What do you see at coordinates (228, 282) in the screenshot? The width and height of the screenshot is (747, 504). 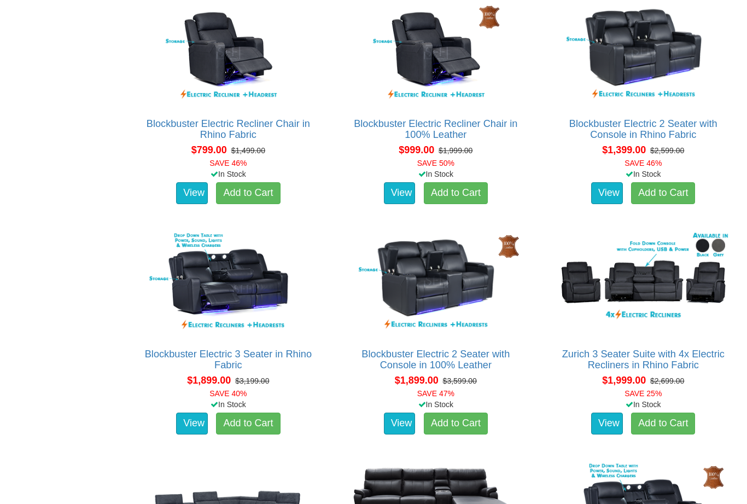 I see `img: Blockbuster Electric 3 Seater in Rhino Fabric` at bounding box center [228, 282].